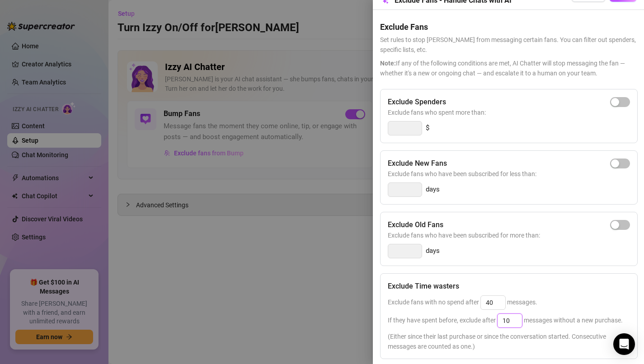 This screenshot has height=364, width=644. What do you see at coordinates (509, 68) in the screenshot?
I see `span: If any of the following conditions are met, AI Chatter will stop messaging the fan — whether it's...` at bounding box center [509, 68].